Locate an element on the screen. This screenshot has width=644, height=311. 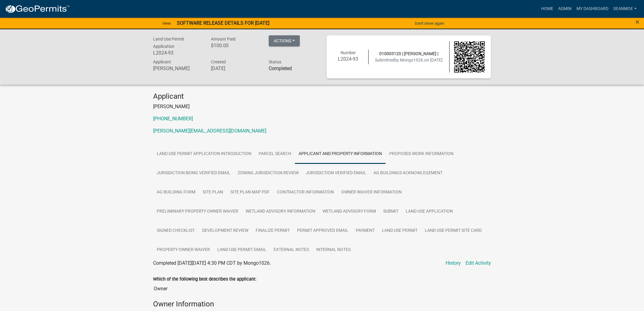
a: View is located at coordinates (167, 23).